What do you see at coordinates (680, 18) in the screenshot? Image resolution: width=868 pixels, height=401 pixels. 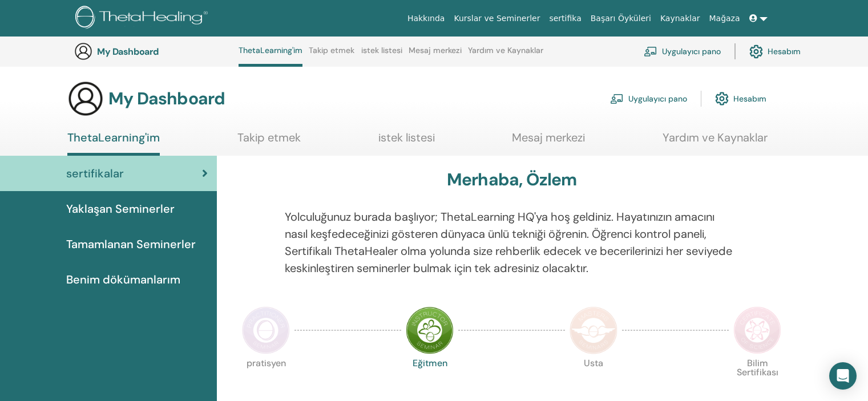 I see `a: Kaynaklar` at bounding box center [680, 18].